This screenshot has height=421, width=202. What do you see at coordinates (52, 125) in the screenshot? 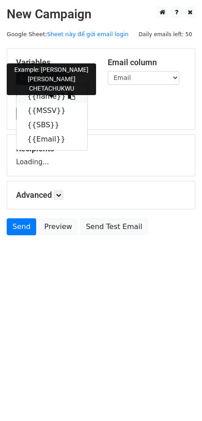
I see `a: {{SBS}}` at bounding box center [52, 125].